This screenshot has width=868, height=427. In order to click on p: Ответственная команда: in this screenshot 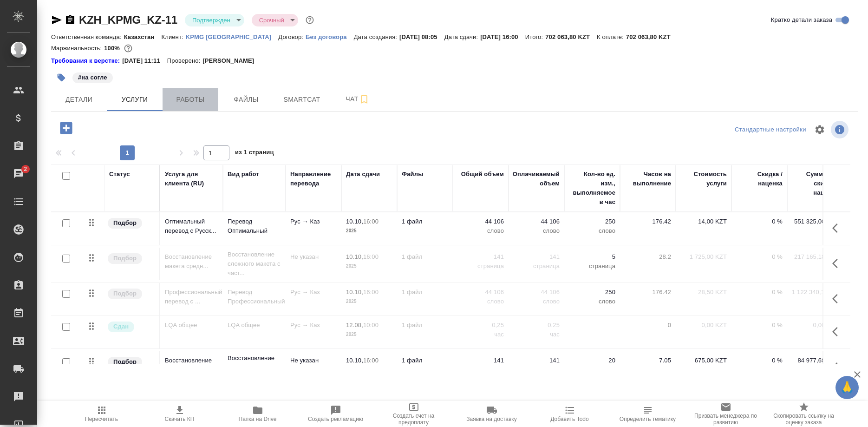, I will do `click(88, 37)`.